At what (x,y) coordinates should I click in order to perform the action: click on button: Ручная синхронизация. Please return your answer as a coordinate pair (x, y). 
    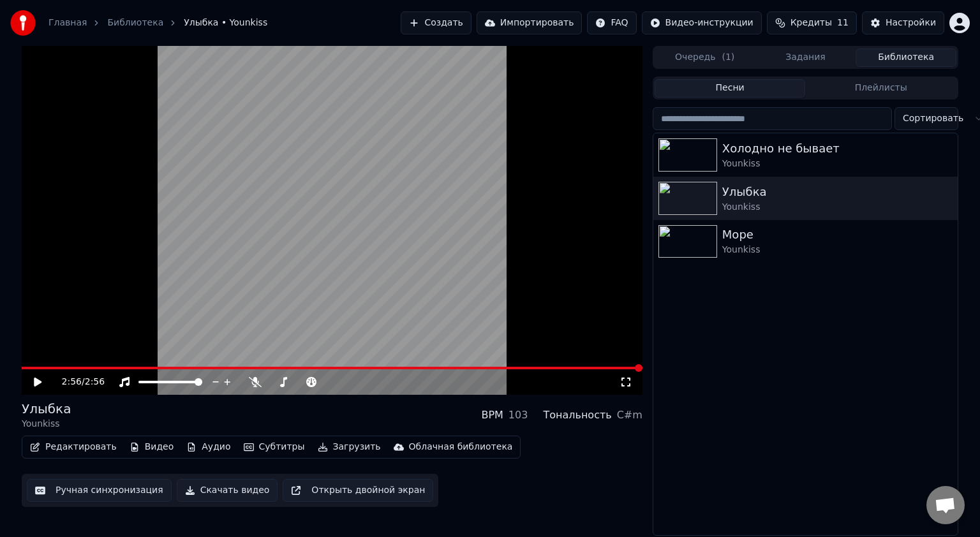
    Looking at the image, I should click on (99, 491).